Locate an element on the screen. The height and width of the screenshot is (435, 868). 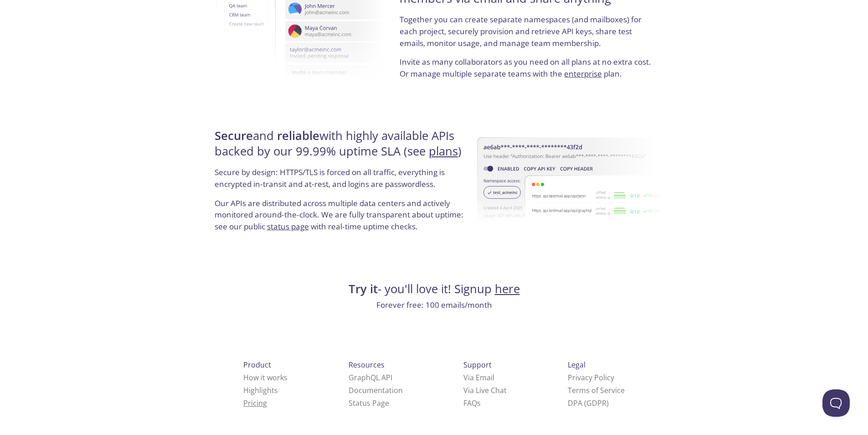
a: here is located at coordinates (507, 288).